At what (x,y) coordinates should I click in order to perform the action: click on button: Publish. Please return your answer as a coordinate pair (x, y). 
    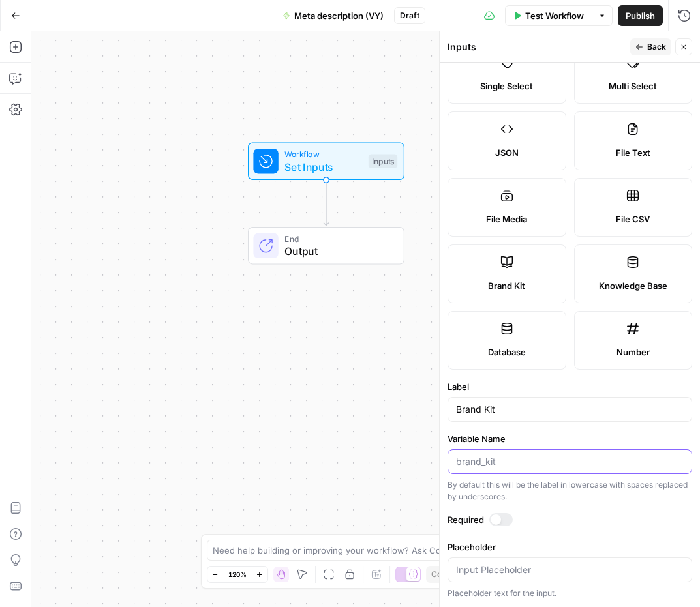
    Looking at the image, I should click on (640, 15).